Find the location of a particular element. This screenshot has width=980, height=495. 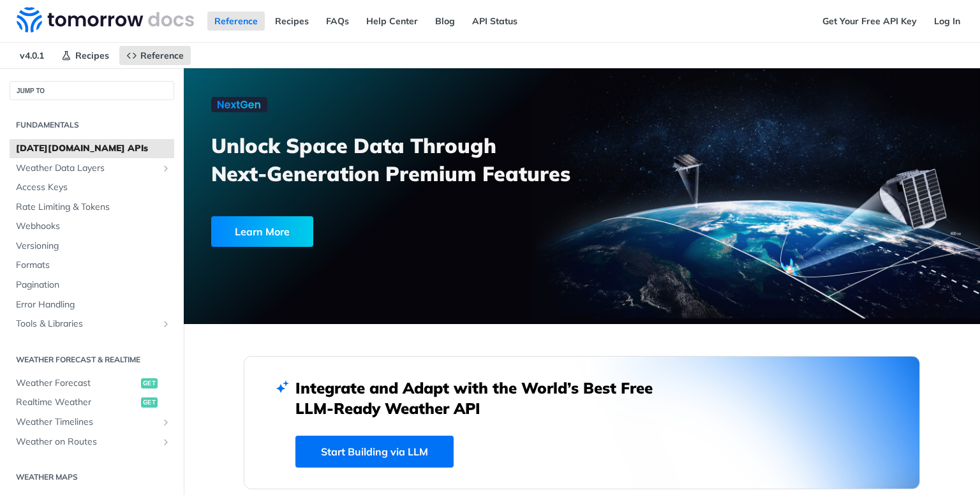

button: Show subpages for Weather on Routes is located at coordinates (166, 442).